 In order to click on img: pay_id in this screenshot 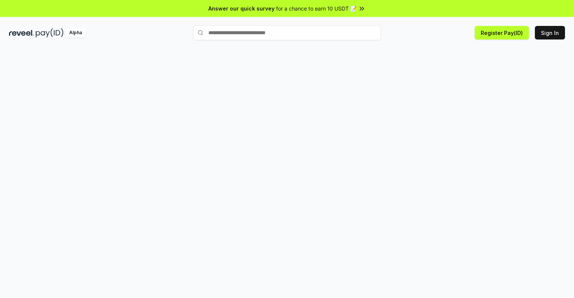, I will do `click(50, 33)`.